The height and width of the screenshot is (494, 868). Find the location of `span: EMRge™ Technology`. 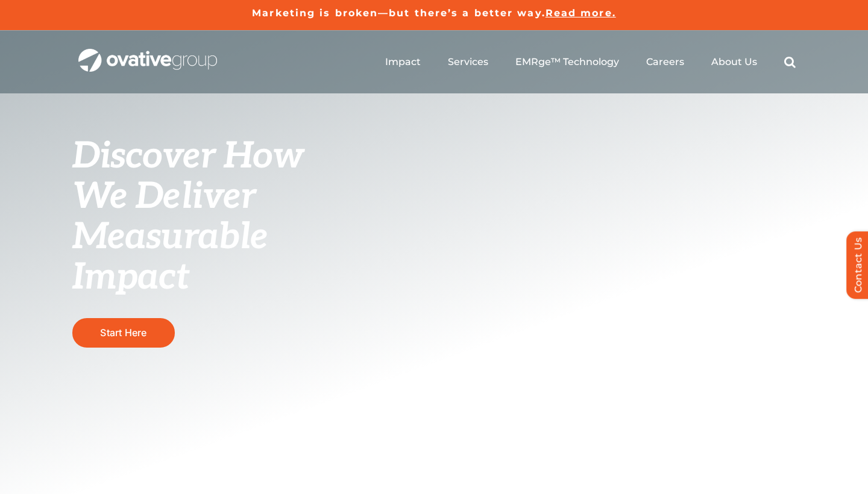

span: EMRge™ Technology is located at coordinates (567, 62).